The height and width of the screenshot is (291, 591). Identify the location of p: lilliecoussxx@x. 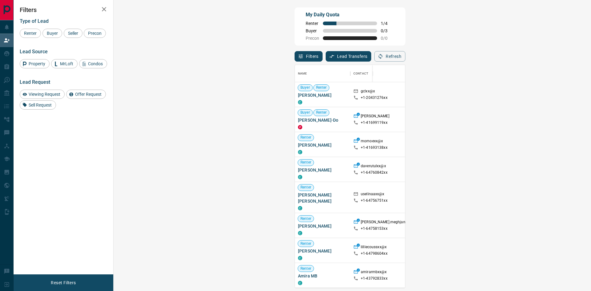
(374, 247).